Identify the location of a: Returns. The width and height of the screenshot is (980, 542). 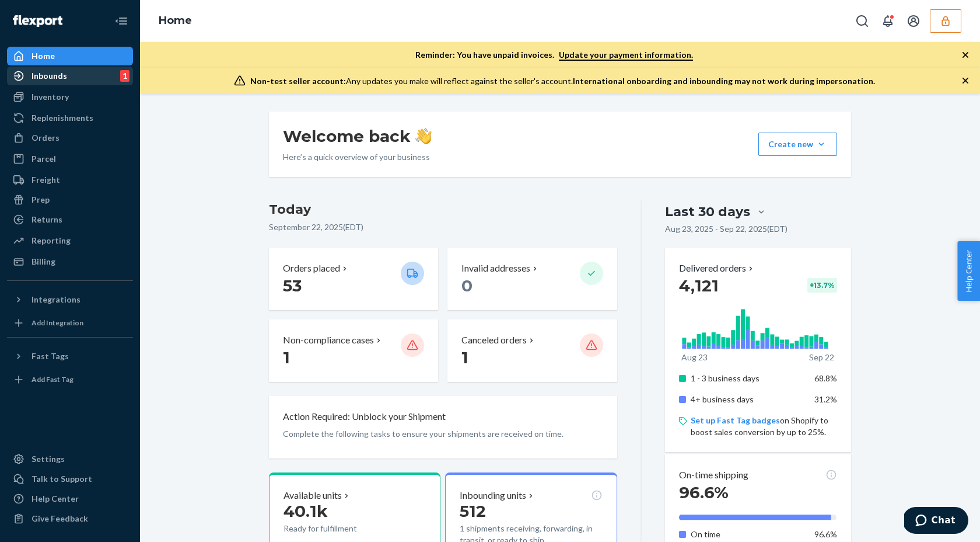
(70, 220).